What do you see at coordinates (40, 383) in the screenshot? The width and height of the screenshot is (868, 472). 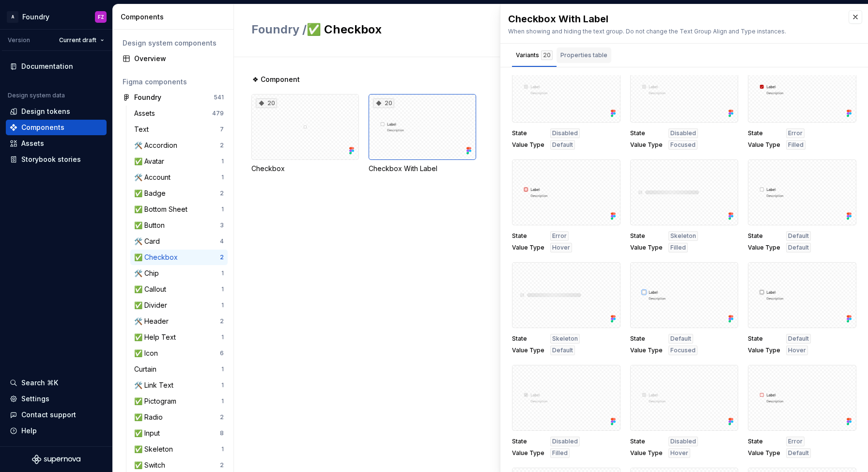 I see `div: Search ⌘K` at bounding box center [40, 383].